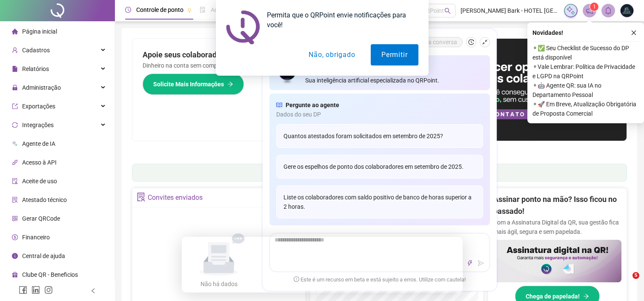  Describe the element at coordinates (188, 84) in the screenshot. I see `span: Solicite Mais Informações` at that location.